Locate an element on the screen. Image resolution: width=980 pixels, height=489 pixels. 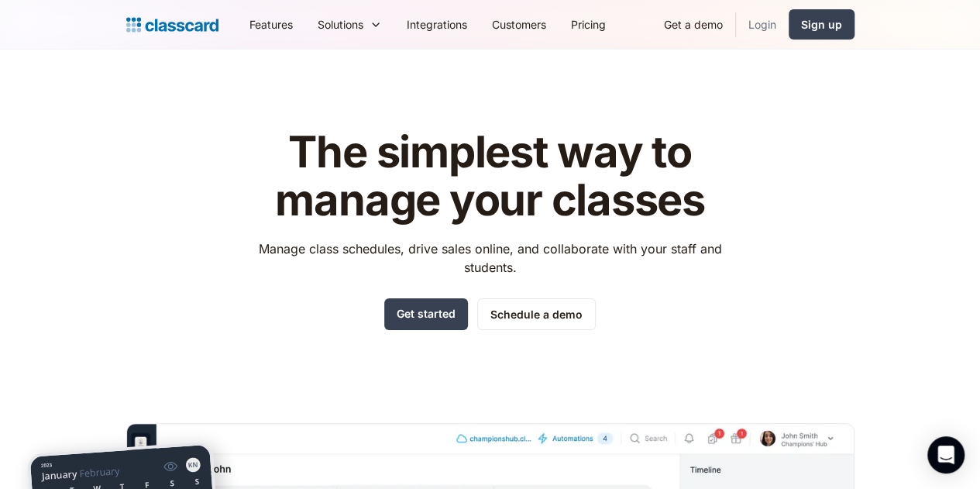
a: Get started is located at coordinates (426, 314).